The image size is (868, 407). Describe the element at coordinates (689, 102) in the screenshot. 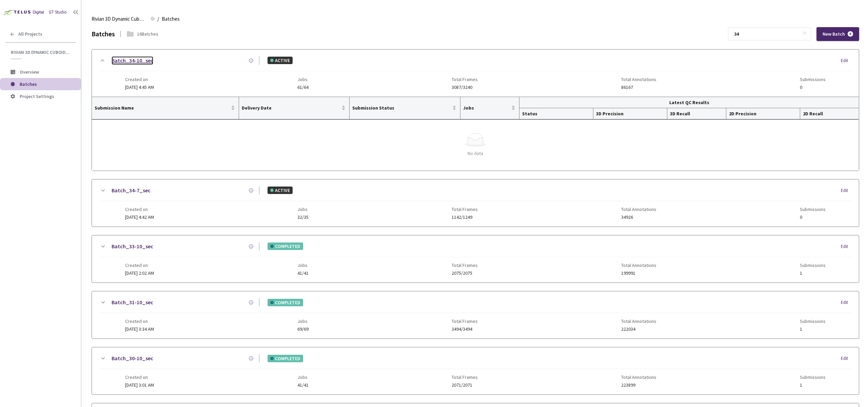

I see `th: Latest QC Results` at that location.